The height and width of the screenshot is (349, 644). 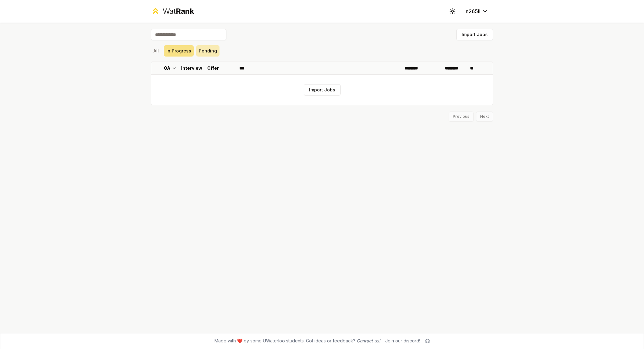 I want to click on span: n265li, so click(x=473, y=12).